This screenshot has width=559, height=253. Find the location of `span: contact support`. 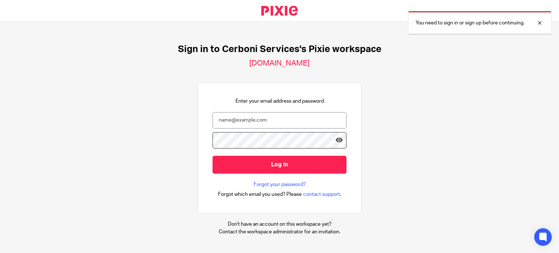

span: contact support is located at coordinates (321, 194).